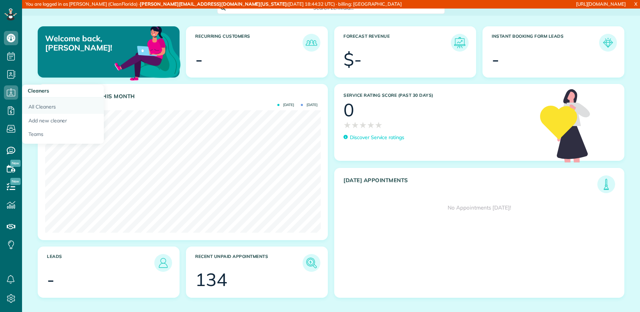 Image resolution: width=640 pixels, height=312 pixels. What do you see at coordinates (349, 110) in the screenshot?
I see `div: 0` at bounding box center [349, 110].